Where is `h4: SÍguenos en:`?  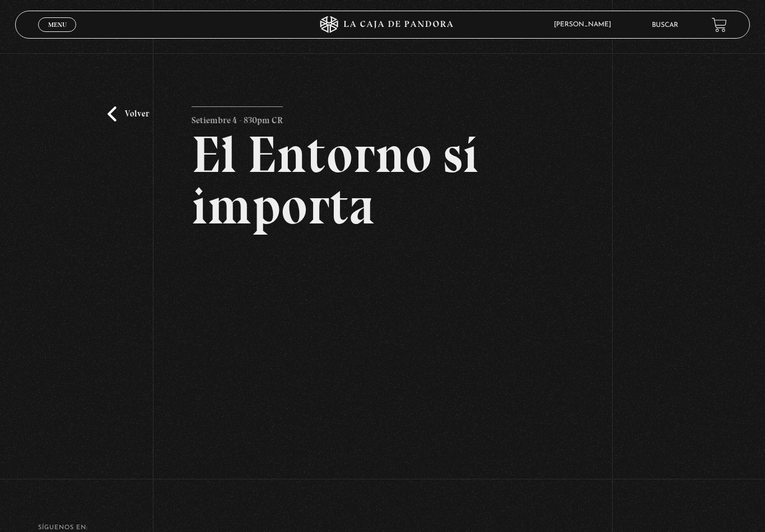 h4: SÍguenos en: is located at coordinates (382, 528).